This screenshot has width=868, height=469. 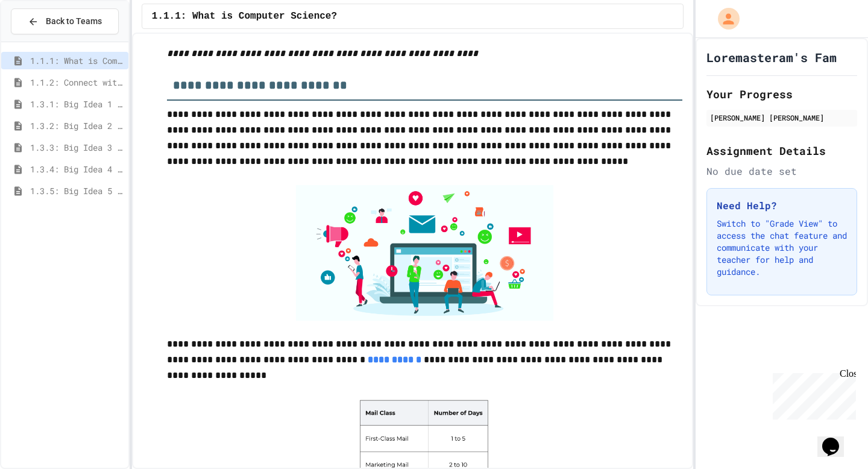 I want to click on h2: Your Progress, so click(x=782, y=94).